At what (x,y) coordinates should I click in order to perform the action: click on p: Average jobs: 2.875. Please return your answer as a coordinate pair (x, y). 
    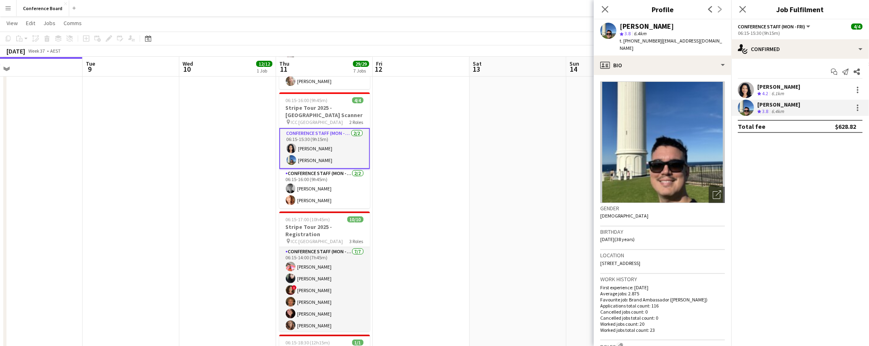
    Looking at the image, I should click on (662, 293).